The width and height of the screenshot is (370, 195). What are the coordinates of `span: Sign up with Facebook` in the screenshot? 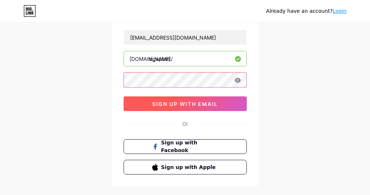 It's located at (189, 147).